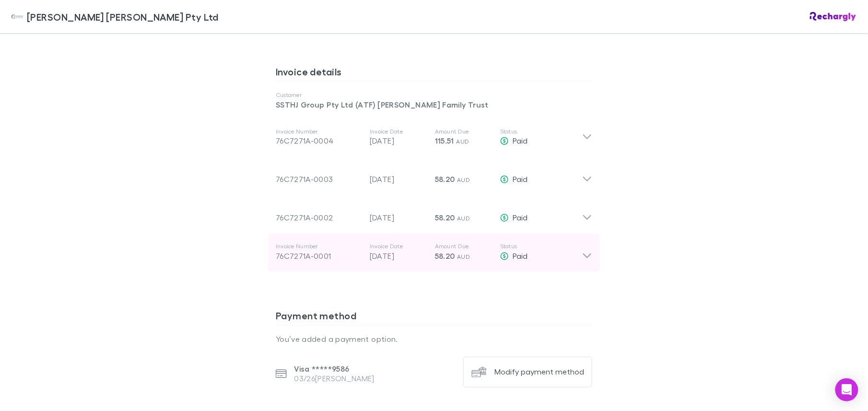  What do you see at coordinates (319, 257) in the screenshot?
I see `div: 76C7271A-0001` at bounding box center [319, 257].